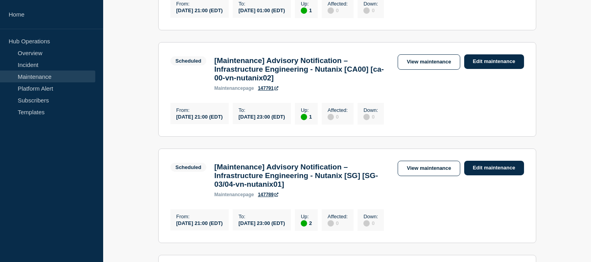  Describe the element at coordinates (307, 223) in the screenshot. I see `div: 2` at that location.